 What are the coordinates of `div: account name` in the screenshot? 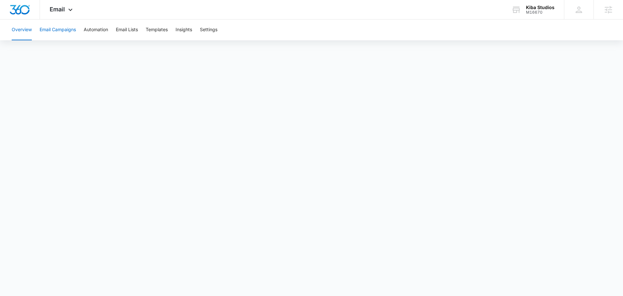 It's located at (540, 7).